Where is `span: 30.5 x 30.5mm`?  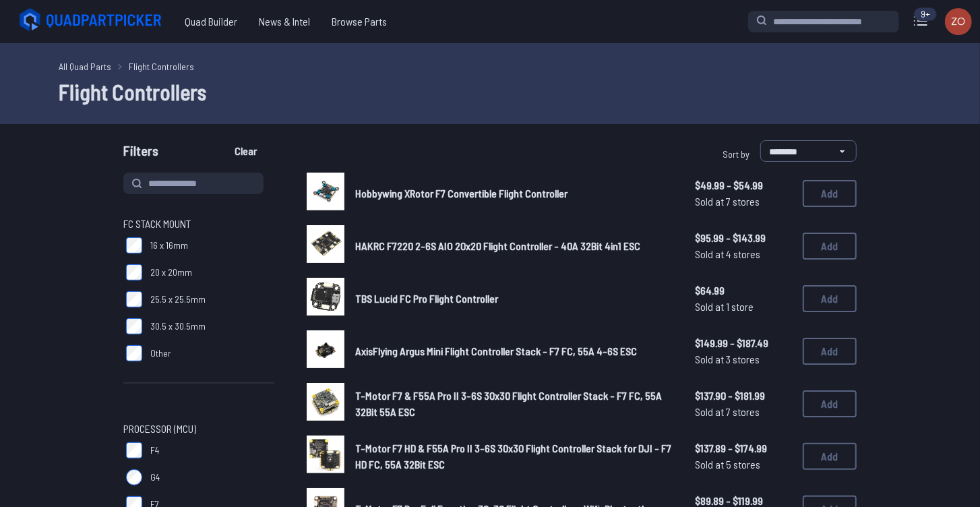 span: 30.5 x 30.5mm is located at coordinates (178, 327).